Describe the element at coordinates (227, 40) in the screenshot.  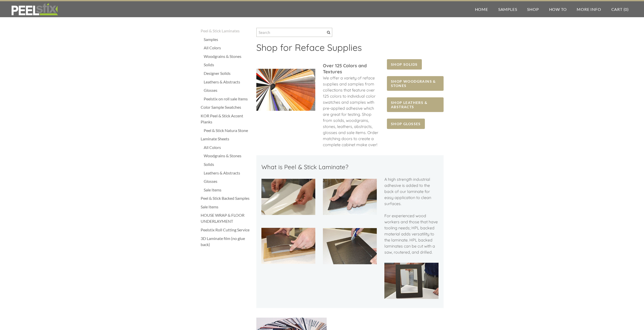
I see `div: Samples` at that location.